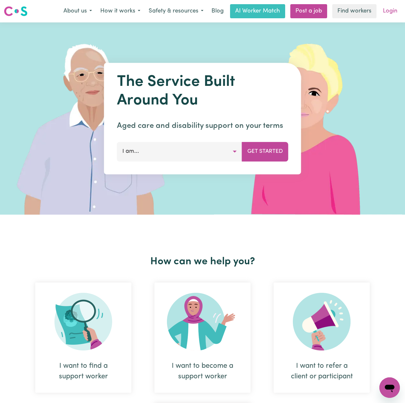  I want to click on button: How it works, so click(120, 11).